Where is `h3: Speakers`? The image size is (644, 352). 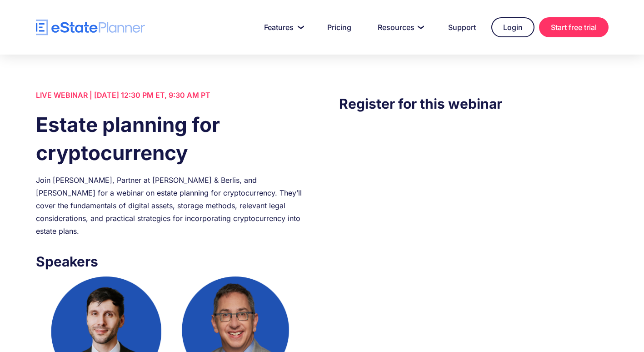 h3: Speakers is located at coordinates (170, 262).